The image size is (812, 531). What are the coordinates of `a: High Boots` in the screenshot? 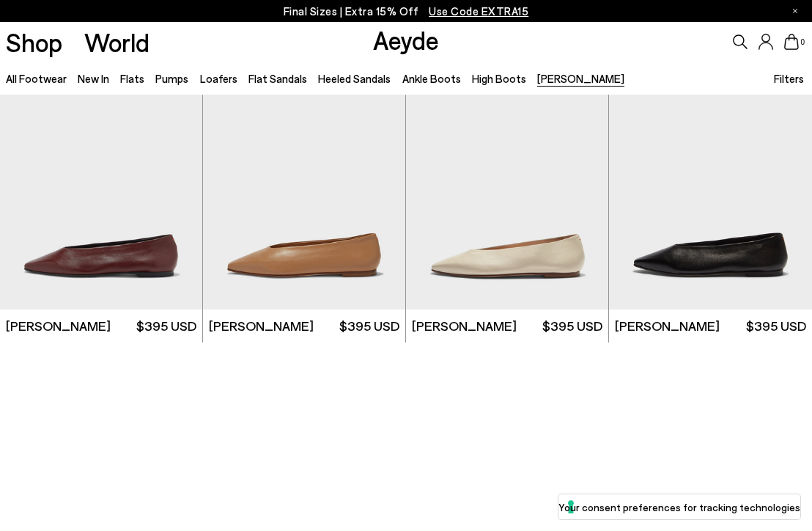 It's located at (499, 79).